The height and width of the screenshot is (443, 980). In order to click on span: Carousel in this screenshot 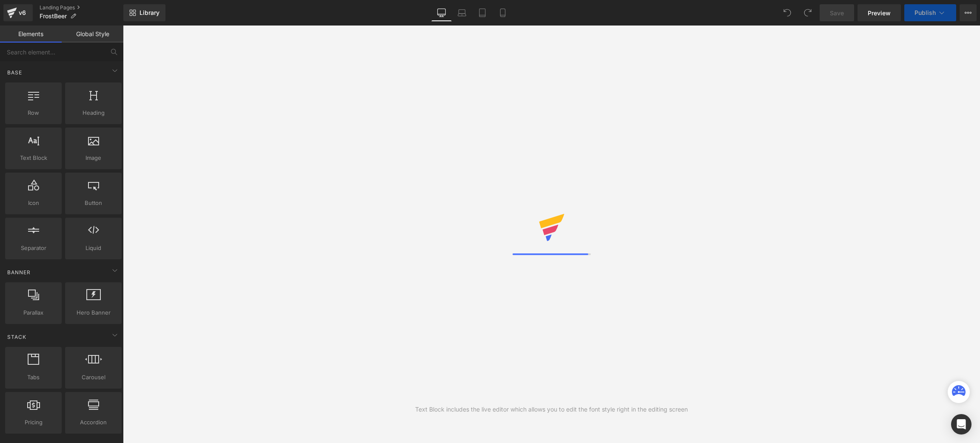, I will do `click(93, 377)`.